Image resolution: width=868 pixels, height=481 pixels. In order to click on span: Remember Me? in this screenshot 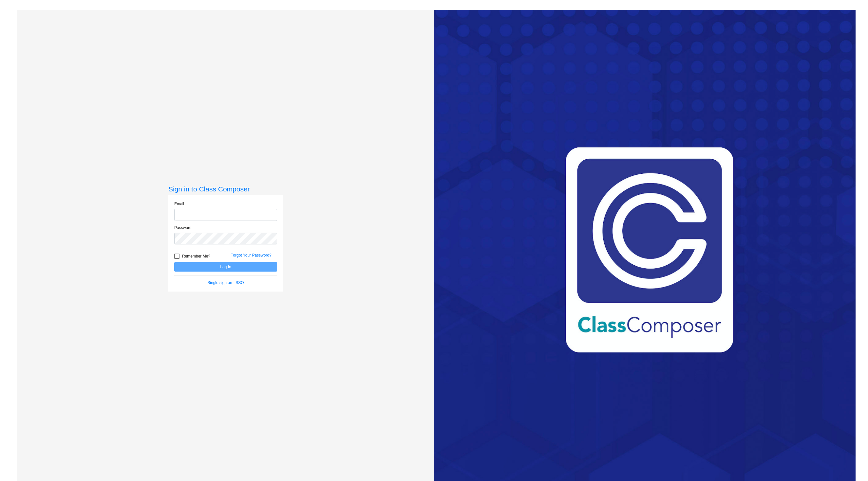, I will do `click(197, 256)`.